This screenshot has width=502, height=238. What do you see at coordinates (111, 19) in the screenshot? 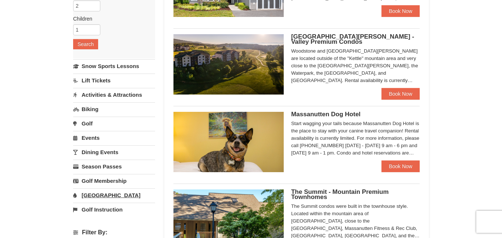
I see `label: Children` at bounding box center [111, 19].